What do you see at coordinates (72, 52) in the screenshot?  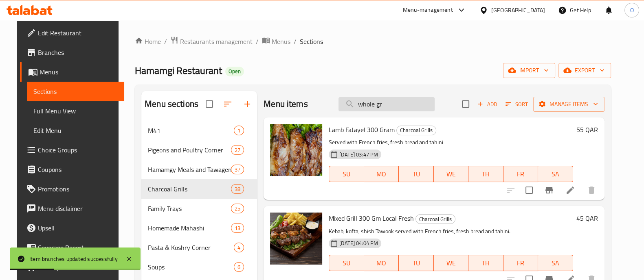 I see `a: Branches` at bounding box center [72, 52].